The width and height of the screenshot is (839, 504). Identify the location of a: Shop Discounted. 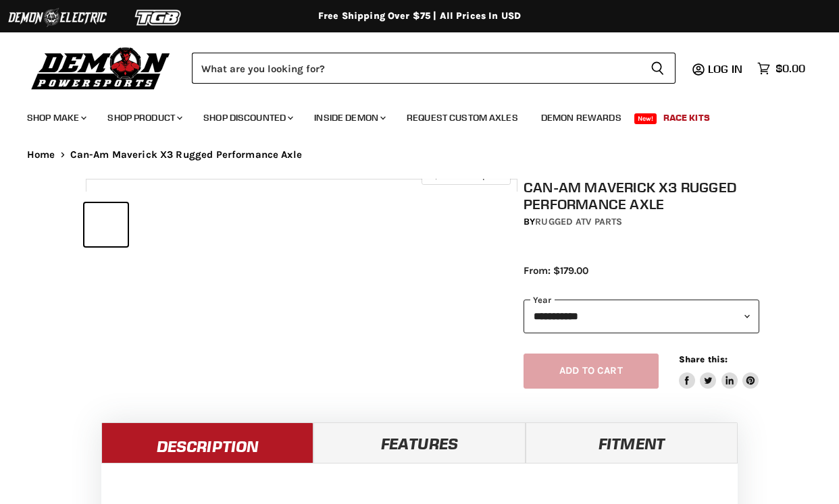
(247, 118).